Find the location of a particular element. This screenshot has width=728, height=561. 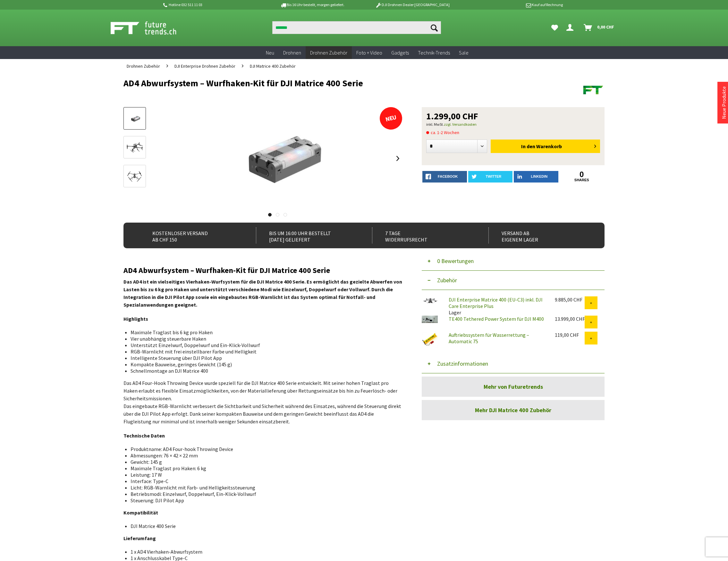

li: RGB-Warnlicht mit frei einstellbarer Farbe und Helligkeit is located at coordinates (264, 351).